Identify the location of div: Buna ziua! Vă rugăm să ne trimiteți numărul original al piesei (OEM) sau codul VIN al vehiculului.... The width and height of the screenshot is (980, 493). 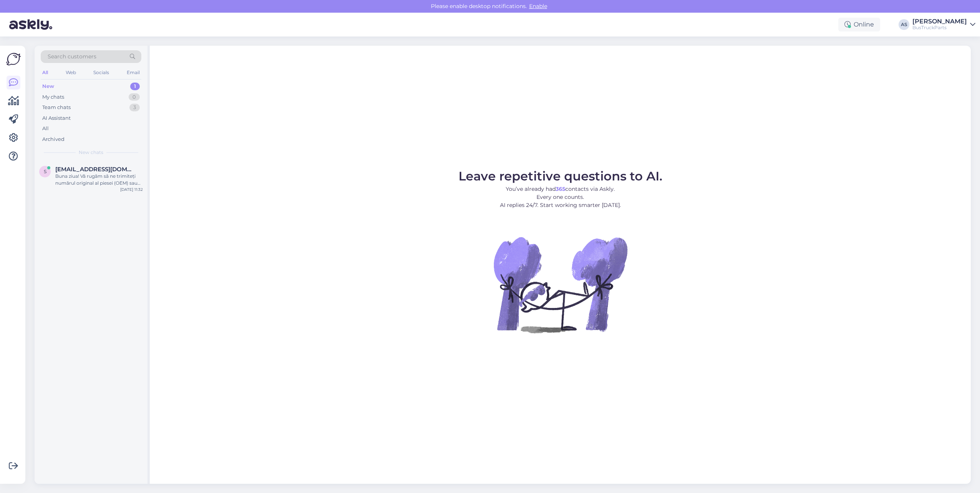
(99, 179).